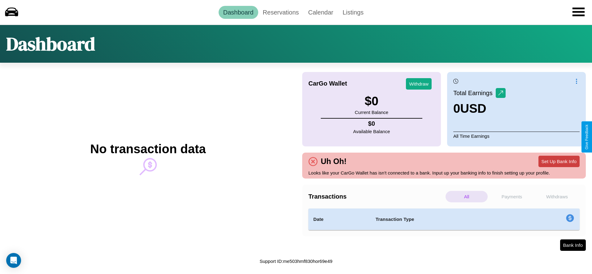 The height and width of the screenshot is (274, 592). I want to click on a: Calendar, so click(320, 12).